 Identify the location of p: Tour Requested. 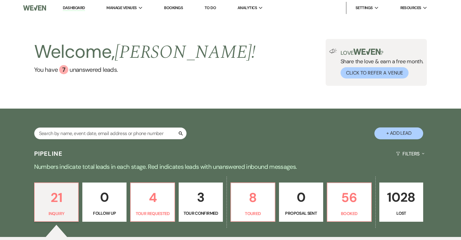
(152, 214).